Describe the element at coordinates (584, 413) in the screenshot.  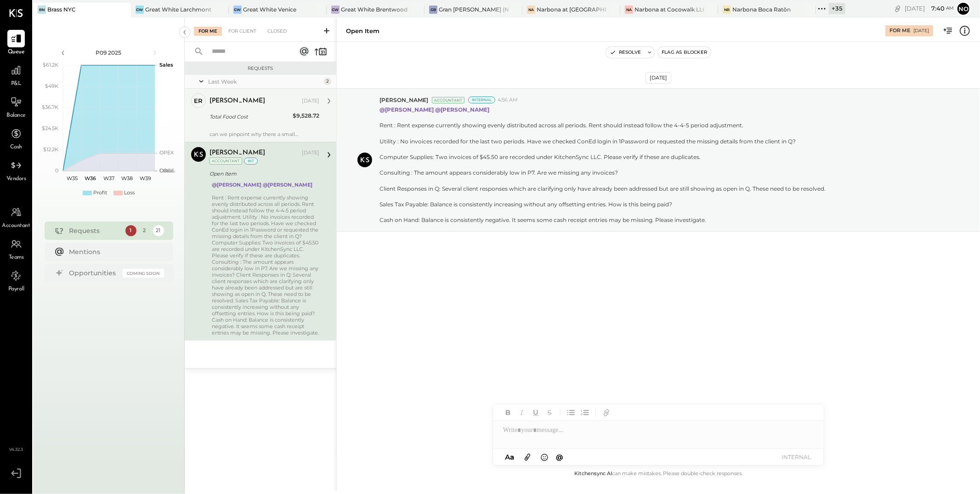
I see `button: Ordered List` at that location.